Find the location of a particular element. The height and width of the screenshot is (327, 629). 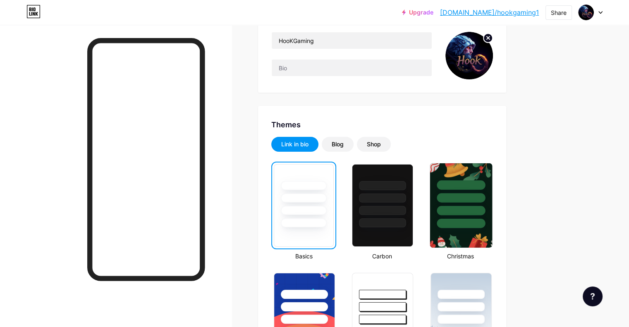

input: Bio is located at coordinates (352, 68).